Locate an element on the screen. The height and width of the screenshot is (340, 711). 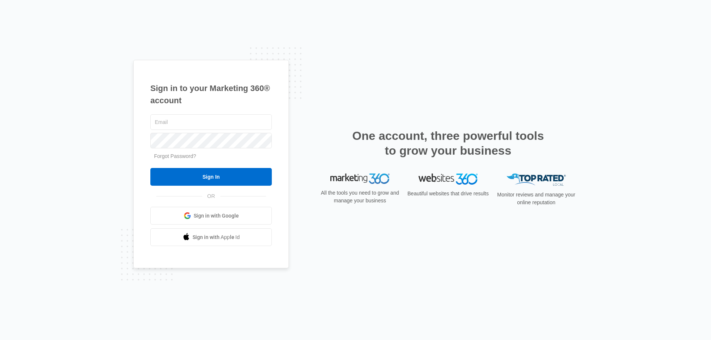
img: Top Rated Local is located at coordinates (536, 180).